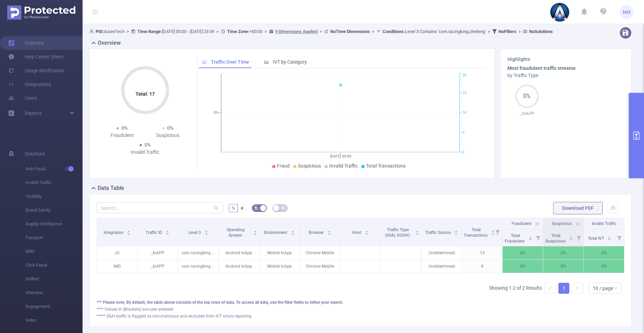 This screenshot has height=333, width=644. I want to click on i: icon: right, so click(578, 288).